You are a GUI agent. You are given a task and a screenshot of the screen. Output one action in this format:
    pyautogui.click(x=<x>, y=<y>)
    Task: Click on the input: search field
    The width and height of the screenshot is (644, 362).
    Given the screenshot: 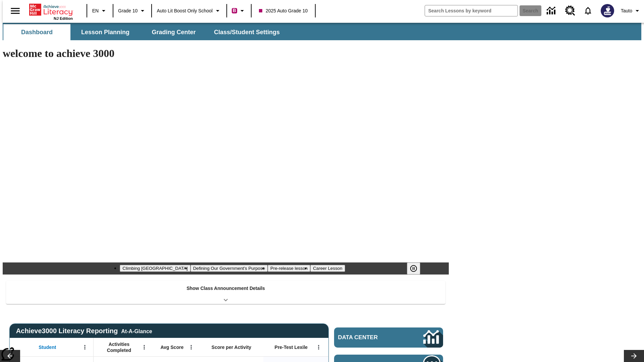 What is the action you would take?
    pyautogui.click(x=471, y=11)
    